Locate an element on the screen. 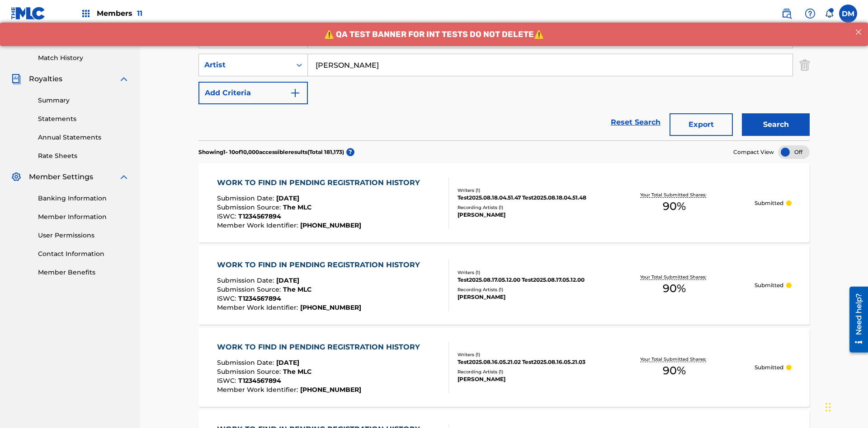 This screenshot has width=868, height=428. a: Public Search is located at coordinates (787, 13).